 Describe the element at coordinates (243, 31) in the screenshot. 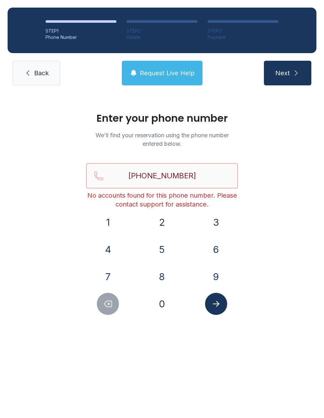

I see `div: STEP 3` at that location.